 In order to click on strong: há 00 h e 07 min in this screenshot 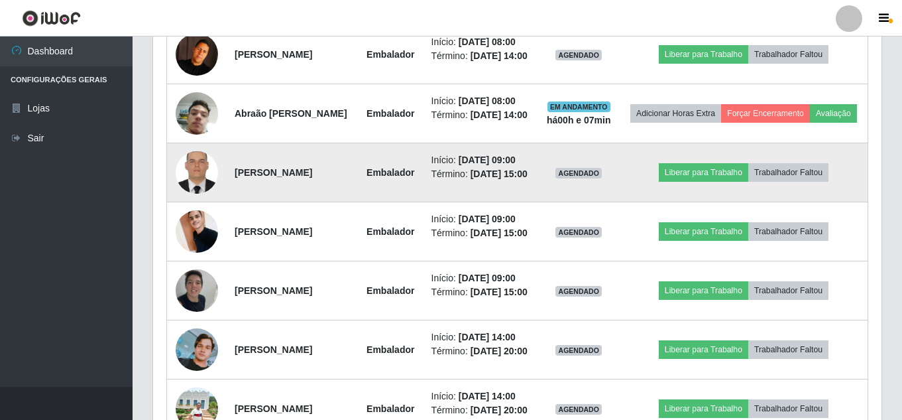, I will do `click(579, 120)`.